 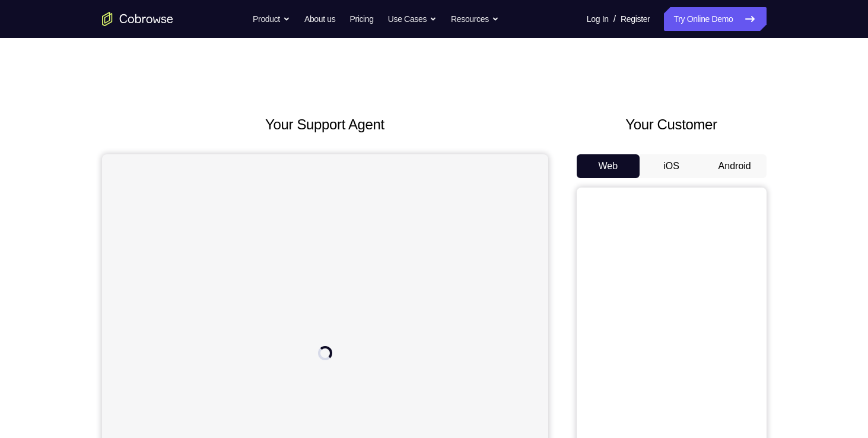 I want to click on a: Pricing, so click(x=362, y=19).